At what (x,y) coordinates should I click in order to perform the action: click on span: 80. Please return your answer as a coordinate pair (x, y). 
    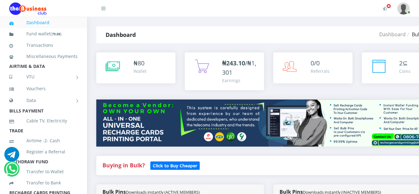
    Looking at the image, I should click on (141, 63).